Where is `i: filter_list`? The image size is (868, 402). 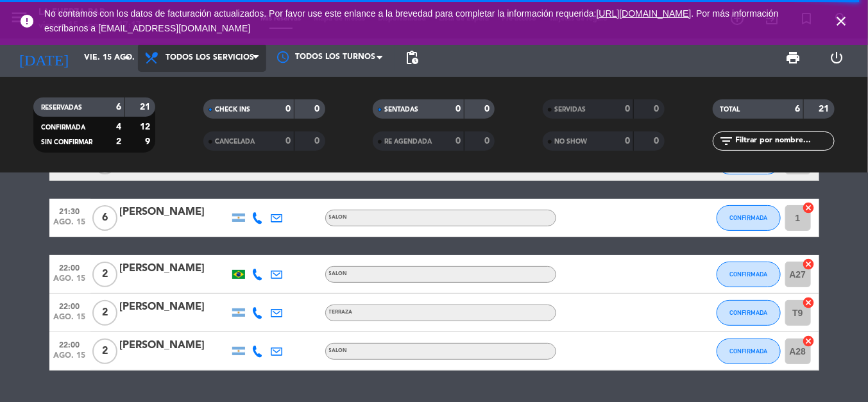 i: filter_list is located at coordinates (727, 141).